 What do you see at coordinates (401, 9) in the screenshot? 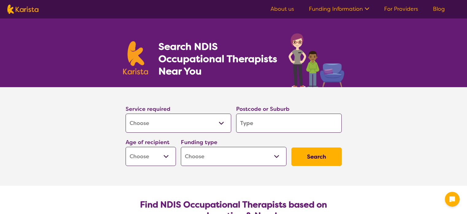
I see `a: For Providers` at bounding box center [401, 9].